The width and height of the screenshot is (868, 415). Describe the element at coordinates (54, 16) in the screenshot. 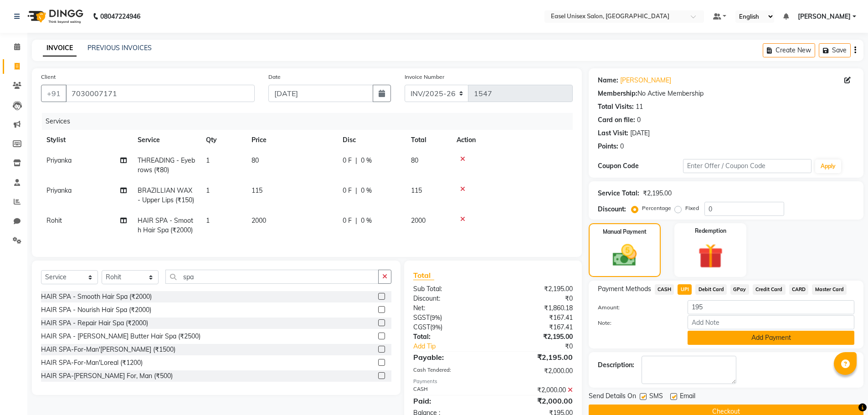

I see `img: logo` at that location.